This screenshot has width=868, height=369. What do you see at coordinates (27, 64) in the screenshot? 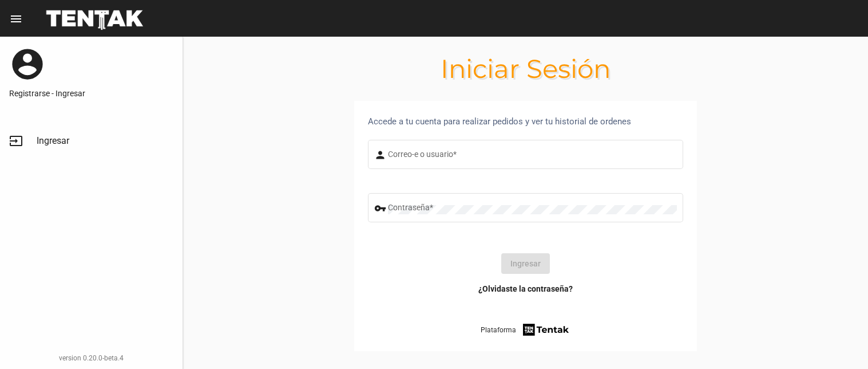
I see `mat-icon: account_circle` at bounding box center [27, 64].